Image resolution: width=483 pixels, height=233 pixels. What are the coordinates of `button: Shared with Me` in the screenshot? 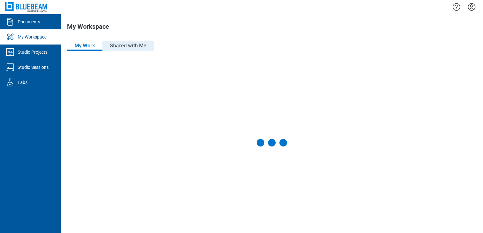 It's located at (128, 46).